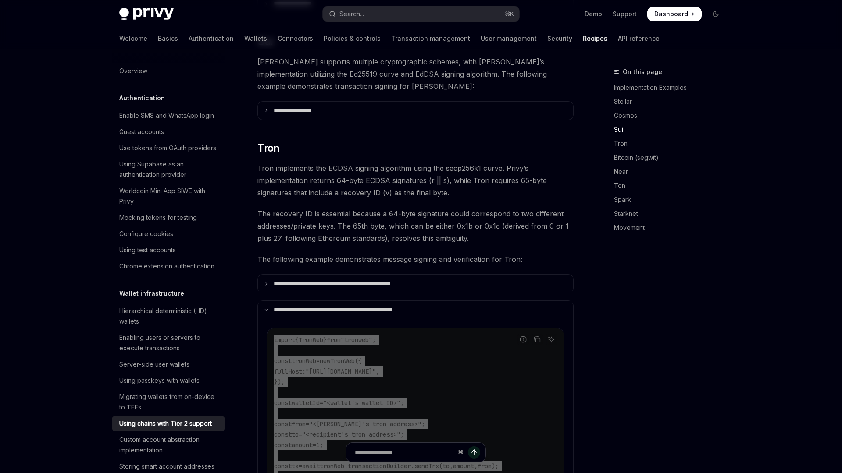 The height and width of the screenshot is (473, 842). Describe the element at coordinates (154, 365) in the screenshot. I see `div: Server-side user wallets` at that location.